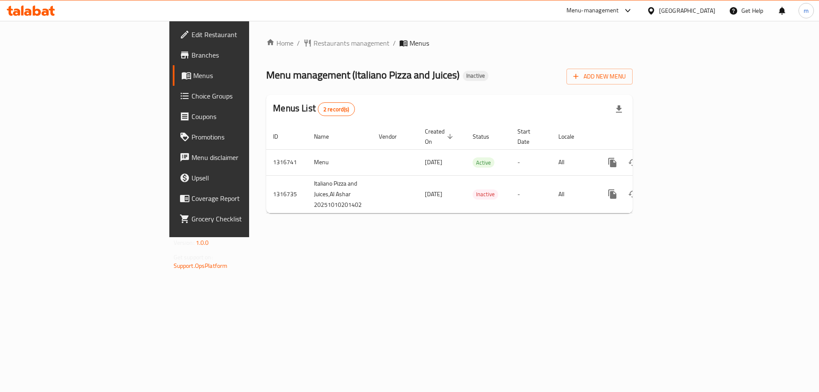  I want to click on span: Get support on:, so click(193, 257).